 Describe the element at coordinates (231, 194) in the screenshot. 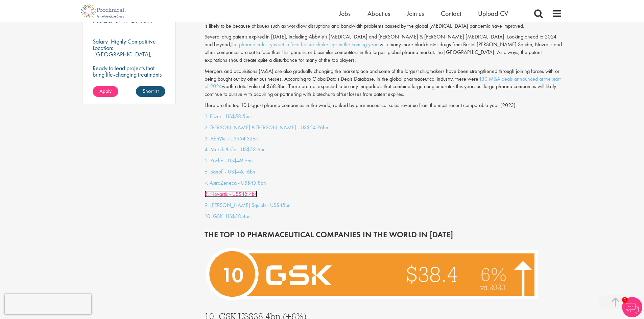

I see `a: 8. Novartis - US$45.4bn` at that location.